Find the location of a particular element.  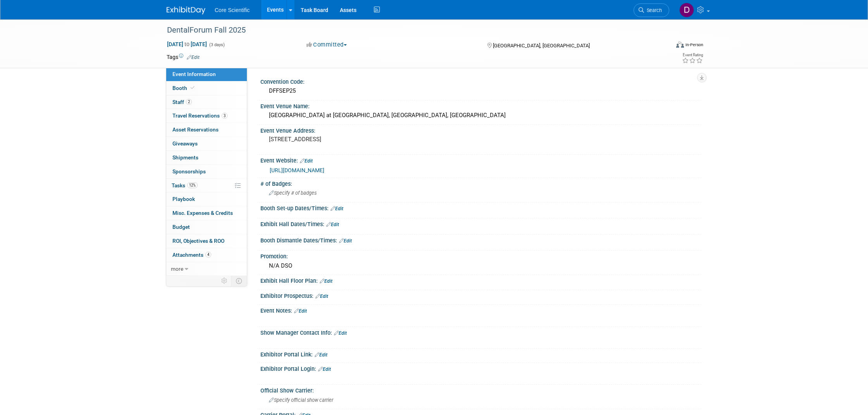

a: Asset Reservations is located at coordinates (207, 130).